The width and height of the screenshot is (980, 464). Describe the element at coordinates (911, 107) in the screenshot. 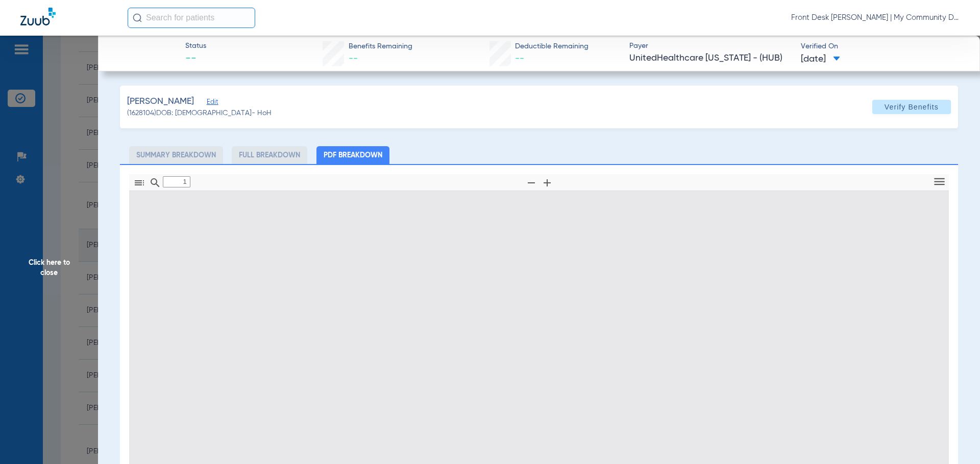

I see `span: Verify Benefits` at that location.